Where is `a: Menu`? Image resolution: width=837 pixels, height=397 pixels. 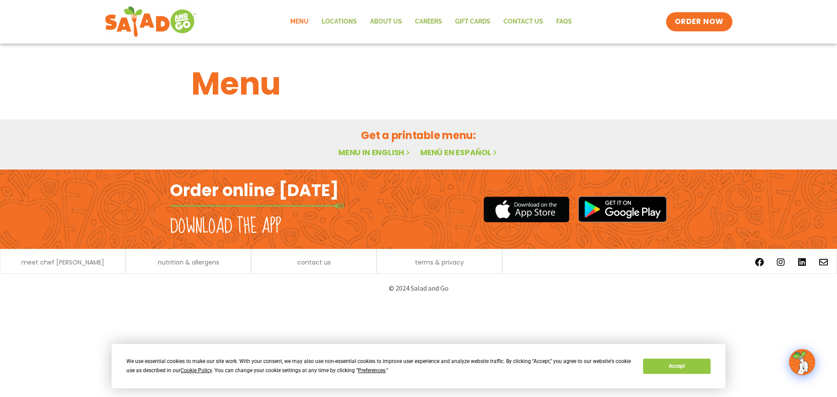 a: Menu is located at coordinates (300, 22).